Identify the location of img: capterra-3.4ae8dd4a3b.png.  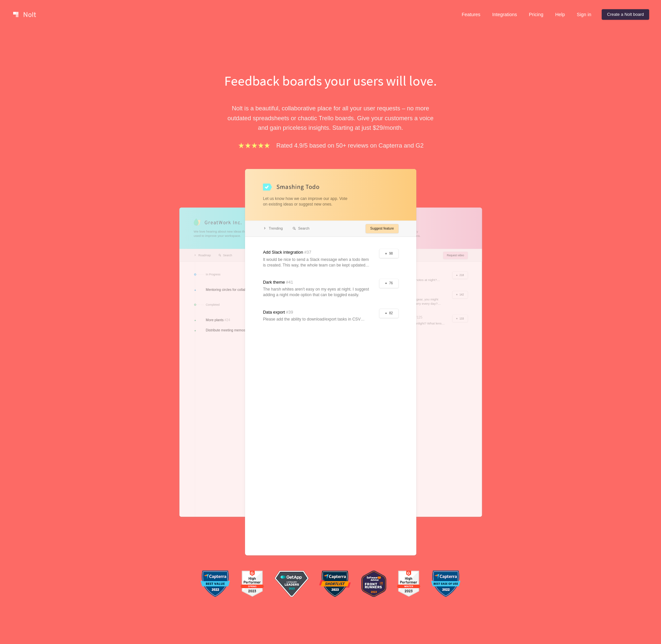
(335, 584).